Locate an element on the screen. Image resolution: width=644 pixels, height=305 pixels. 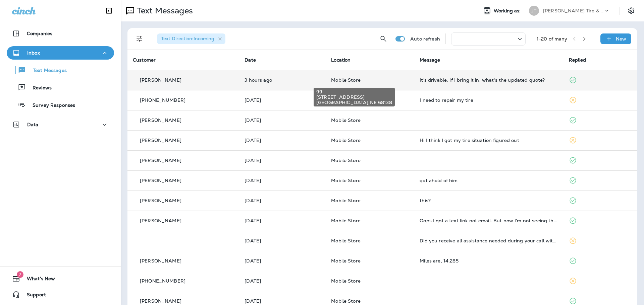
div: got ahold of him is located at coordinates (489, 181).